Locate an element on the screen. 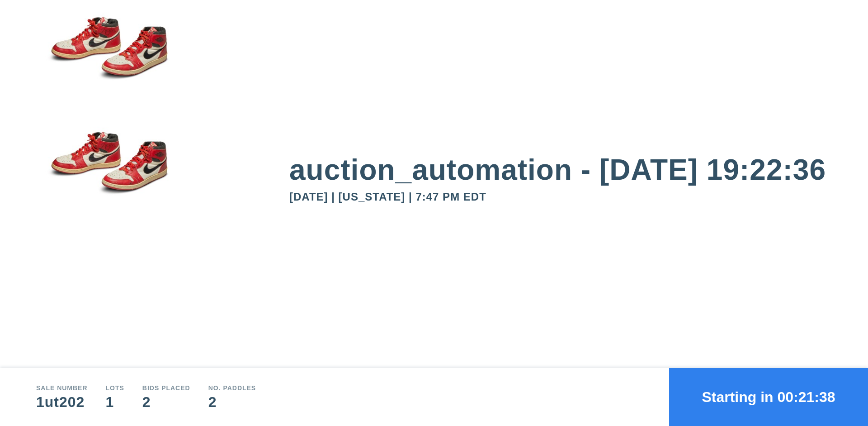 This screenshot has width=868, height=426. div: 1ut202 is located at coordinates (62, 402).